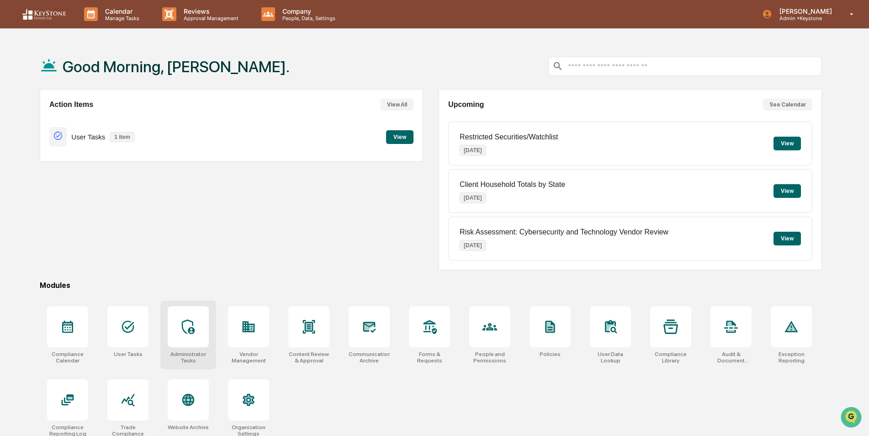  What do you see at coordinates (307, 11) in the screenshot?
I see `p: Company` at bounding box center [307, 11].